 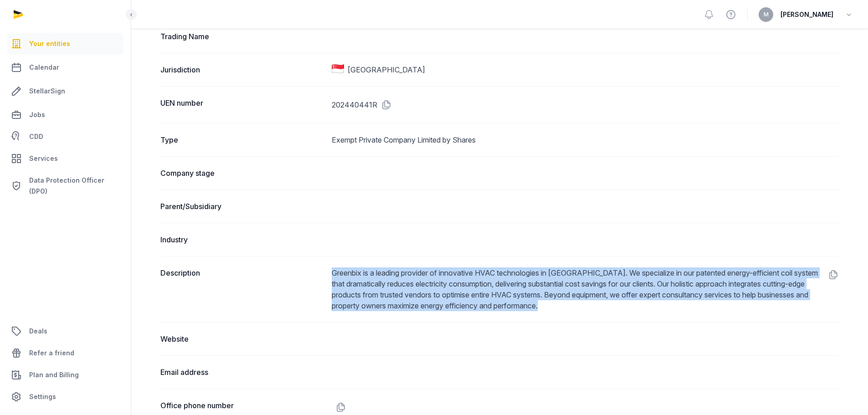 I want to click on a: Refer a friend, so click(x=65, y=353).